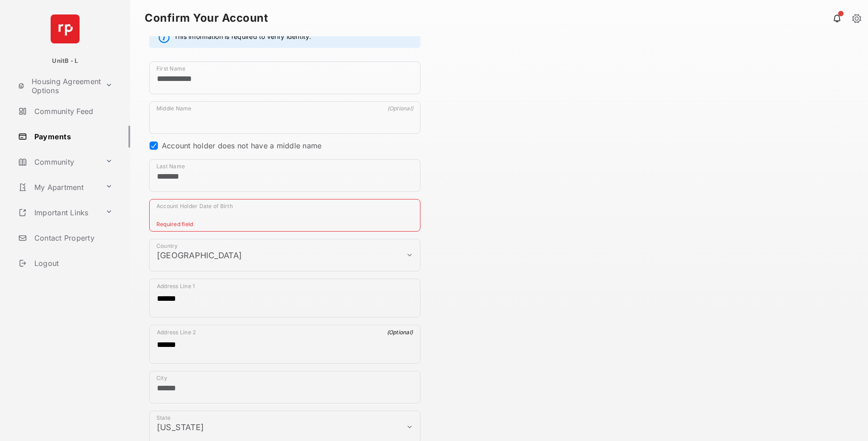  I want to click on a: Housing Agreement Options, so click(57, 86).